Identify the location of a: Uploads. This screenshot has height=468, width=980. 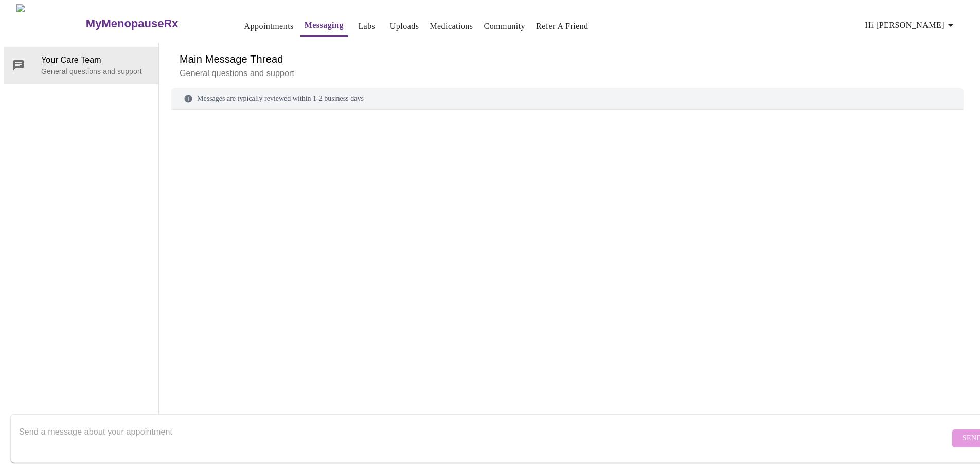
(404, 27).